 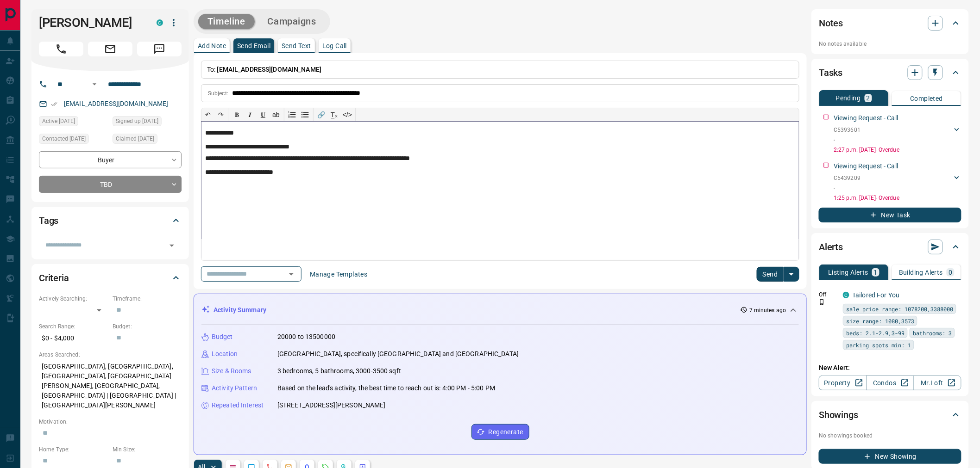 I want to click on p: Size & Rooms, so click(x=232, y=371).